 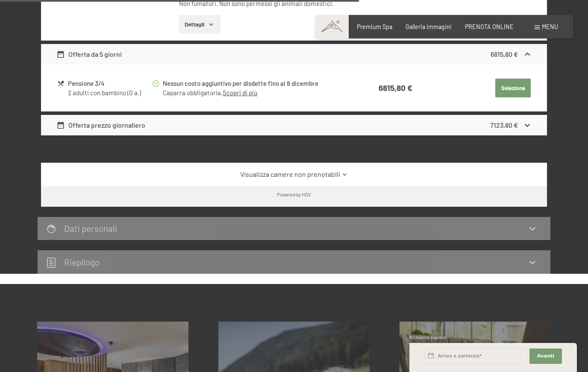 I want to click on div: Offerta prezzo giornaliero, so click(x=101, y=125).